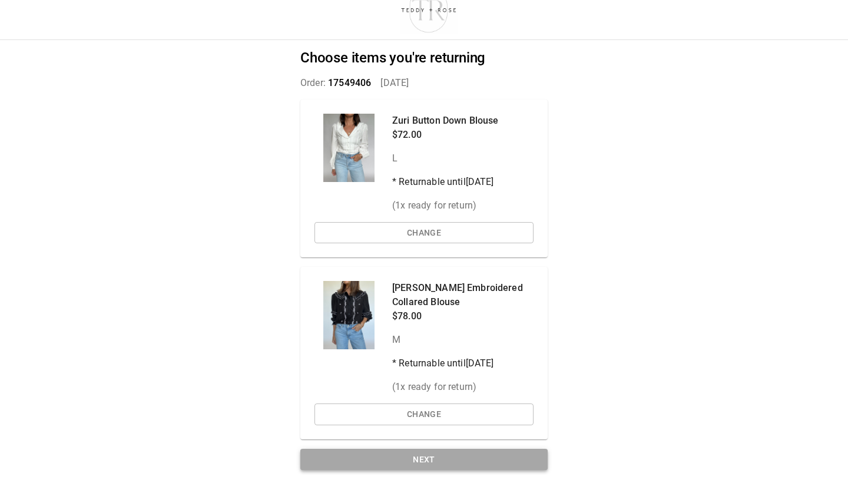 Image resolution: width=848 pixels, height=483 pixels. I want to click on h2: Choose items you're returning, so click(424, 58).